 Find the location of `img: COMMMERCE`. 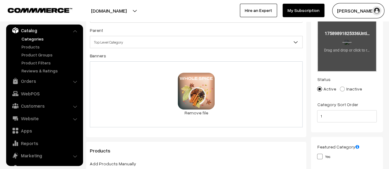

img: COMMMERCE is located at coordinates (40, 10).